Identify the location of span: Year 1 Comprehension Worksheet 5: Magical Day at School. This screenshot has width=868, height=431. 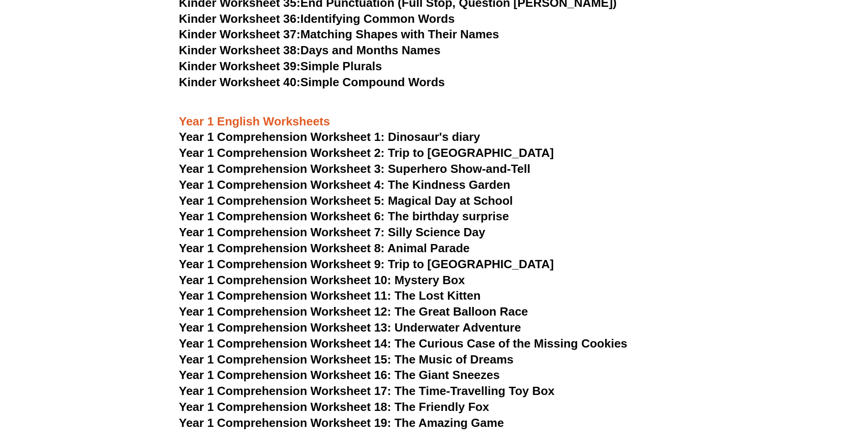
(346, 201).